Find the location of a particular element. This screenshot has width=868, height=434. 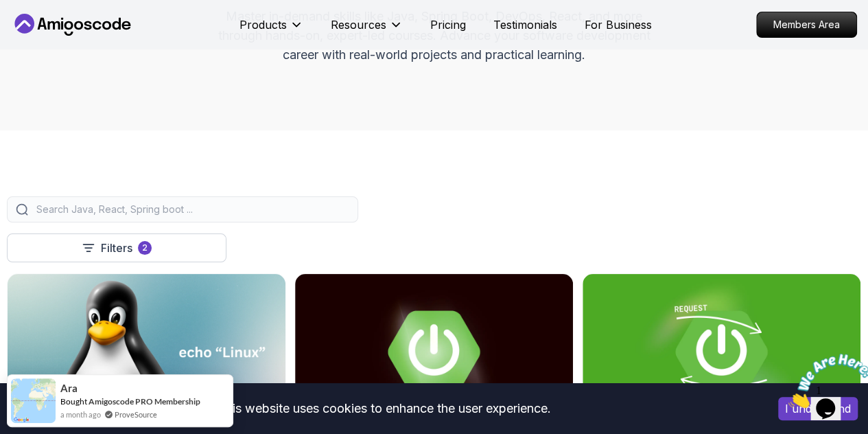

a: Testimonials is located at coordinates (525, 25).